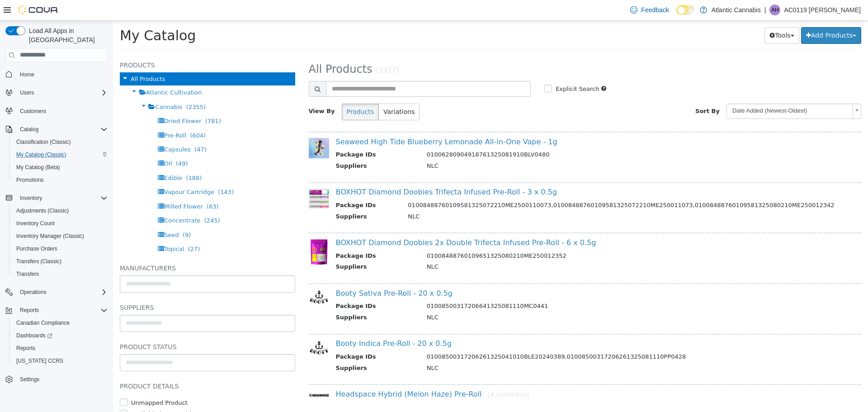  Describe the element at coordinates (35, 223) in the screenshot. I see `a: Inventory Count` at that location.